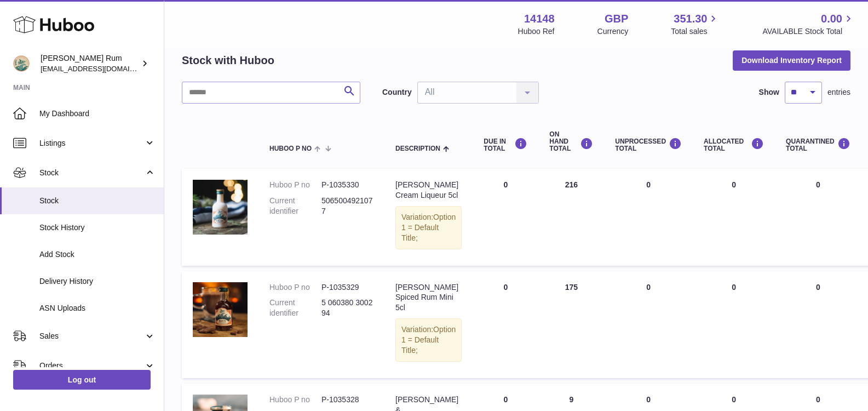 This screenshot has width=868, height=411. What do you see at coordinates (690, 18) in the screenshot?
I see `span: 351.30` at bounding box center [690, 18].